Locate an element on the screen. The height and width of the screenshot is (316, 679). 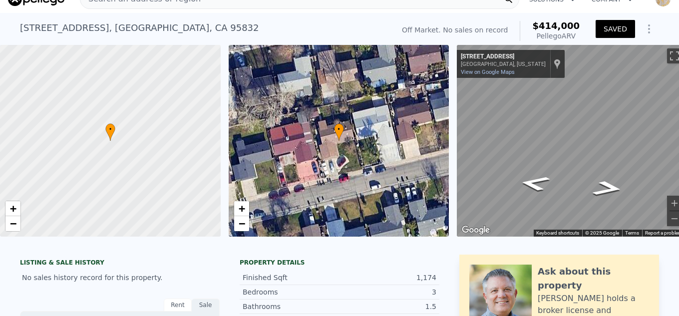
div: Bathrooms is located at coordinates (291, 307).